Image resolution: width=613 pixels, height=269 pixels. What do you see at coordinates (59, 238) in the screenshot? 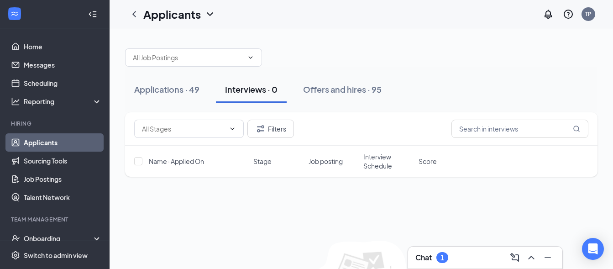
I see `div: Onboarding` at bounding box center [59, 238].